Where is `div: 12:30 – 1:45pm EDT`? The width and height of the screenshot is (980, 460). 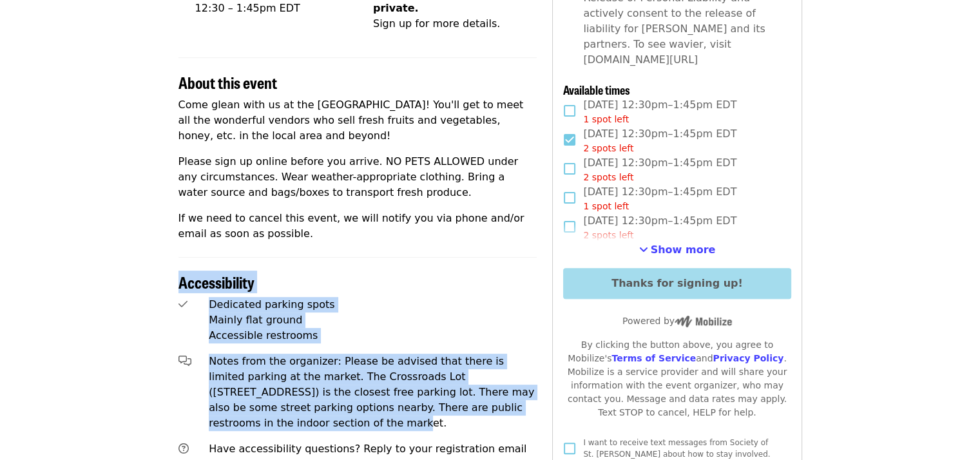
div: 12:30 – 1:45pm EDT is located at coordinates (247, 8).